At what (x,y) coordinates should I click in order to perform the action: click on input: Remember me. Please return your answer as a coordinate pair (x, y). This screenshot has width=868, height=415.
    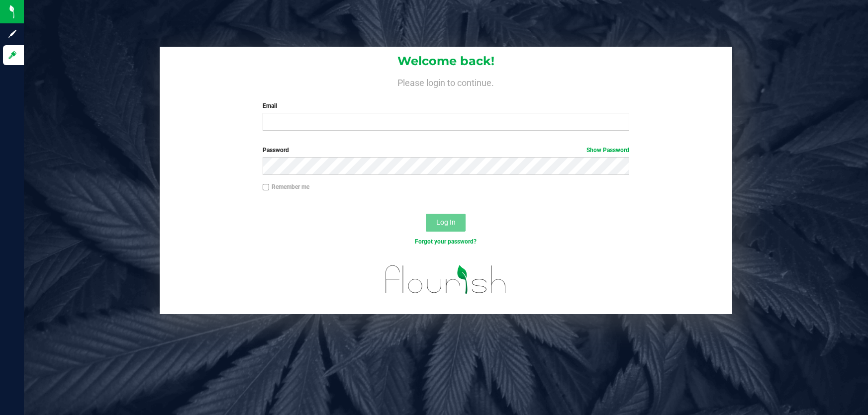
    Looking at the image, I should click on (266, 187).